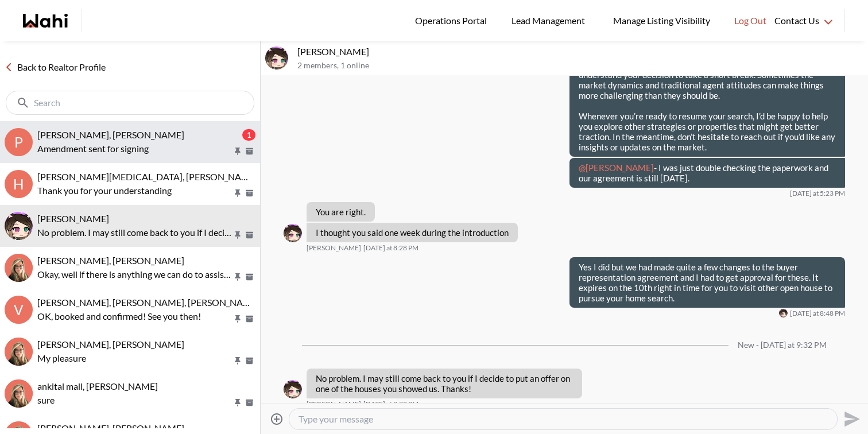  What do you see at coordinates (817, 314) in the screenshot?
I see `time: 2025-10-09T00:48:23.966Z` at bounding box center [817, 314].